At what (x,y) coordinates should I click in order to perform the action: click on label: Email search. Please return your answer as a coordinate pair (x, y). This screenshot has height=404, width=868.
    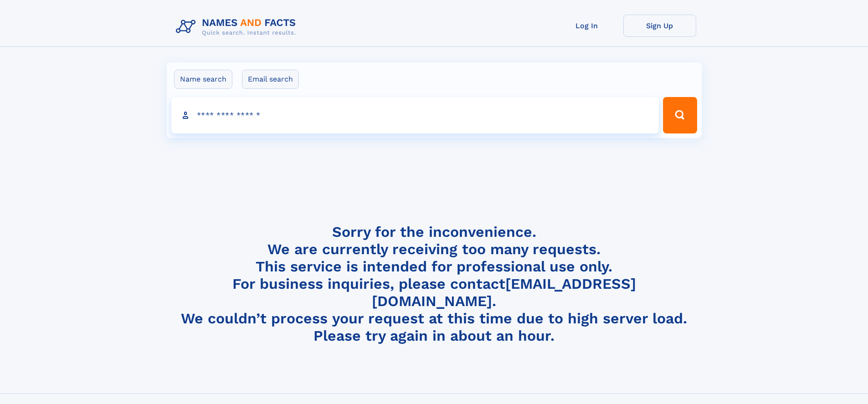
    Looking at the image, I should click on (270, 80).